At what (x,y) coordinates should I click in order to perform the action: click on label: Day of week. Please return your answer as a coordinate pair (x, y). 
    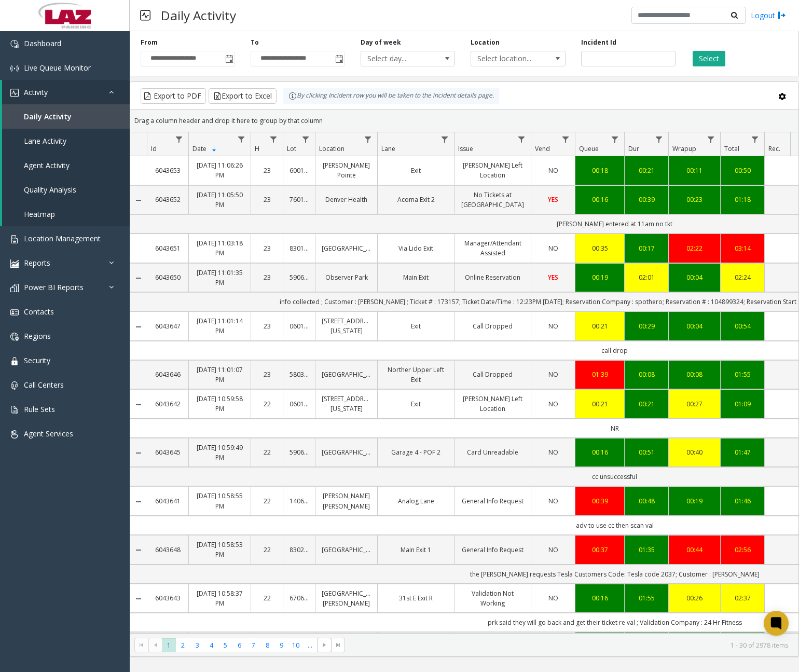
    Looking at the image, I should click on (381, 43).